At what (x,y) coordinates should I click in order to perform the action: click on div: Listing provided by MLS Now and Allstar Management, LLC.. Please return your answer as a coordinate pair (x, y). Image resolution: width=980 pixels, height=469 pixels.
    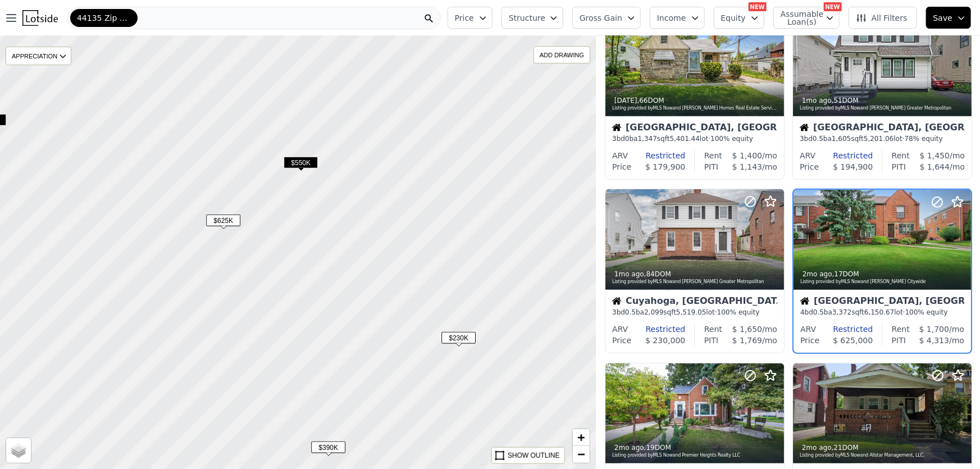
    Looking at the image, I should click on (883, 455).